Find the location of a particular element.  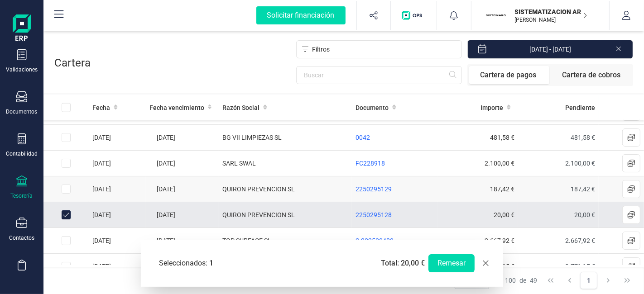

span: S-202500480 is located at coordinates (374, 240).